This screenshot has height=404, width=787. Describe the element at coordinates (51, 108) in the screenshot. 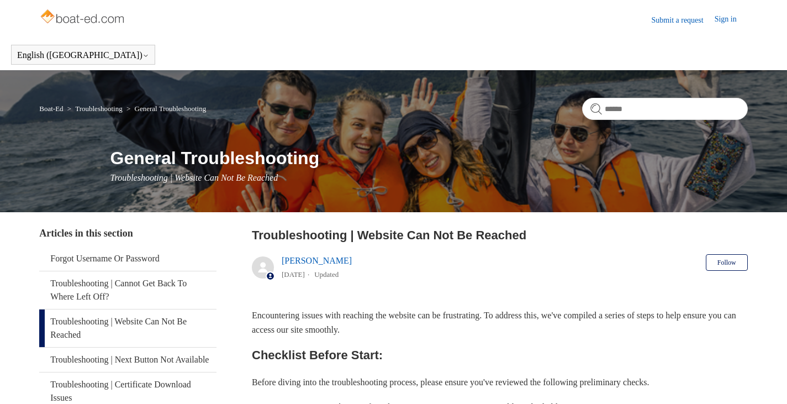

I see `a: Boat-Ed` at that location.